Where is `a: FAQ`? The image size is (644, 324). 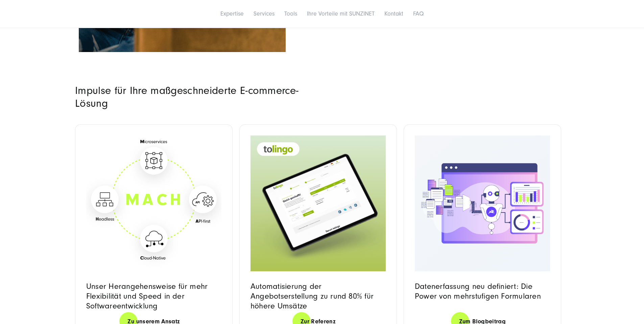 a: FAQ is located at coordinates (418, 13).